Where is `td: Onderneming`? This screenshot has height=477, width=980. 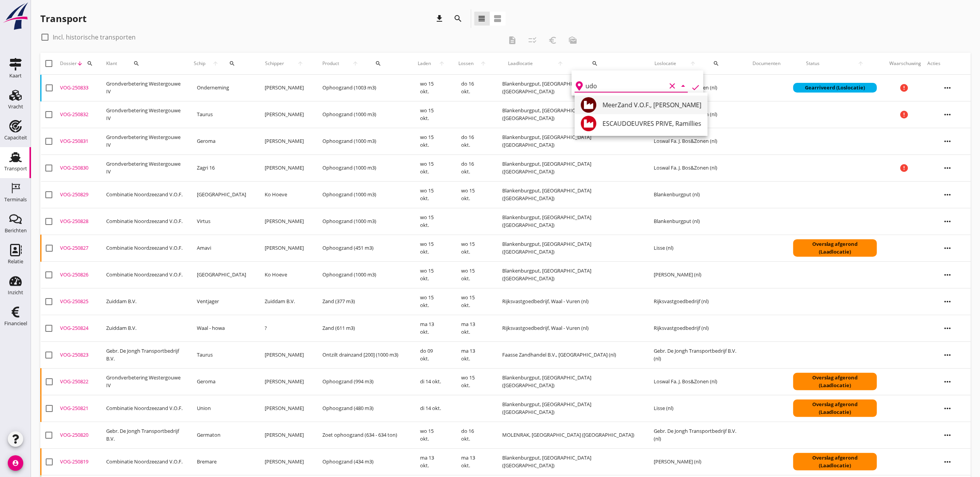 td: Onderneming is located at coordinates (222, 88).